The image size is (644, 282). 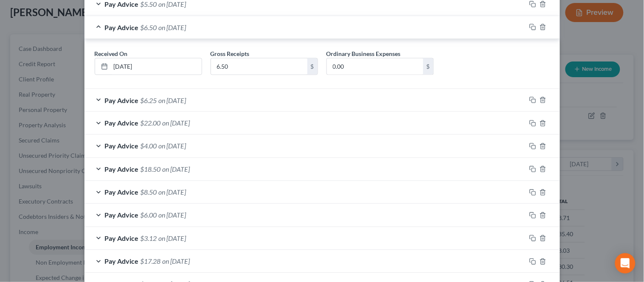 I want to click on input: MM/DD/YYYY, so click(x=156, y=66).